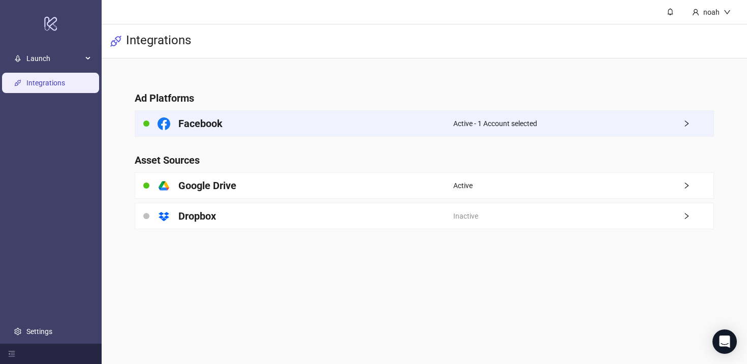 The height and width of the screenshot is (364, 747). Describe the element at coordinates (424, 216) in the screenshot. I see `a: DropboxInactiveright` at that location.